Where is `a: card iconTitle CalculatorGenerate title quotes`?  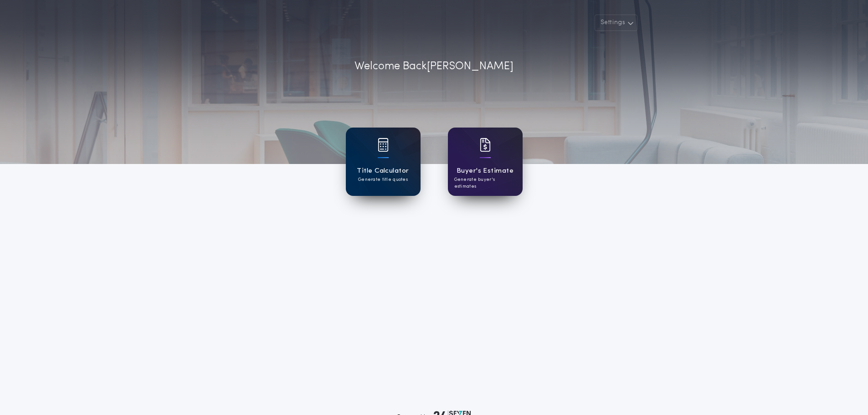
a: card iconTitle CalculatorGenerate title quotes is located at coordinates (383, 162).